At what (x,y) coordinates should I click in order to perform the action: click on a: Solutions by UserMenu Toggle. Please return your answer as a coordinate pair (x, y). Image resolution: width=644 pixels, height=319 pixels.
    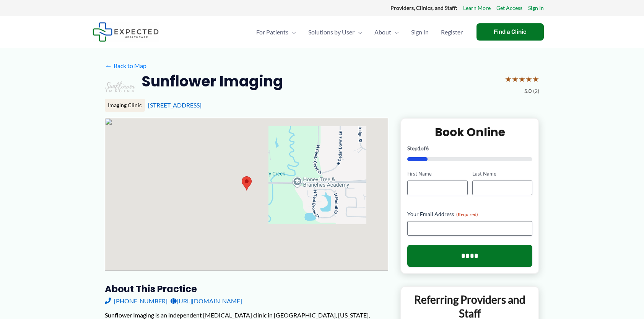
    Looking at the image, I should click on (335, 32).